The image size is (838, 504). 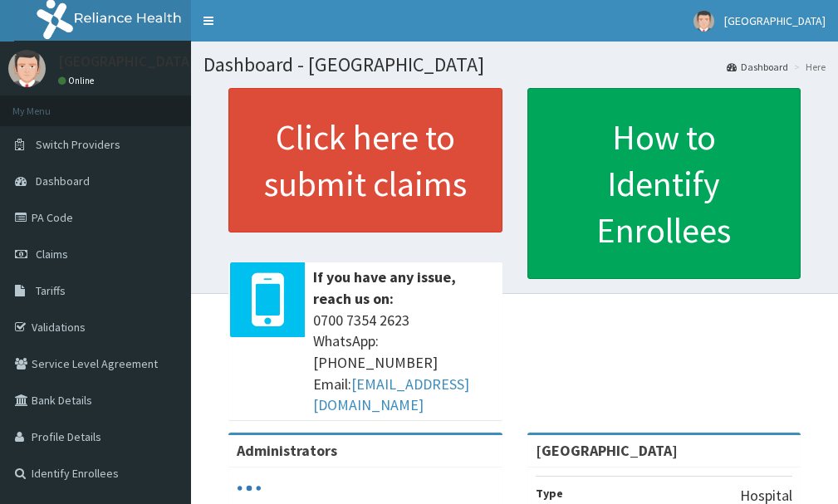 What do you see at coordinates (51, 291) in the screenshot?
I see `span: Tariffs` at bounding box center [51, 291].